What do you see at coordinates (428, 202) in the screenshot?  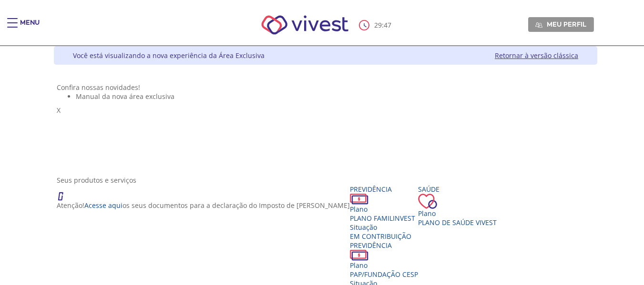 I see `img: ico_coracao.png` at bounding box center [428, 202].